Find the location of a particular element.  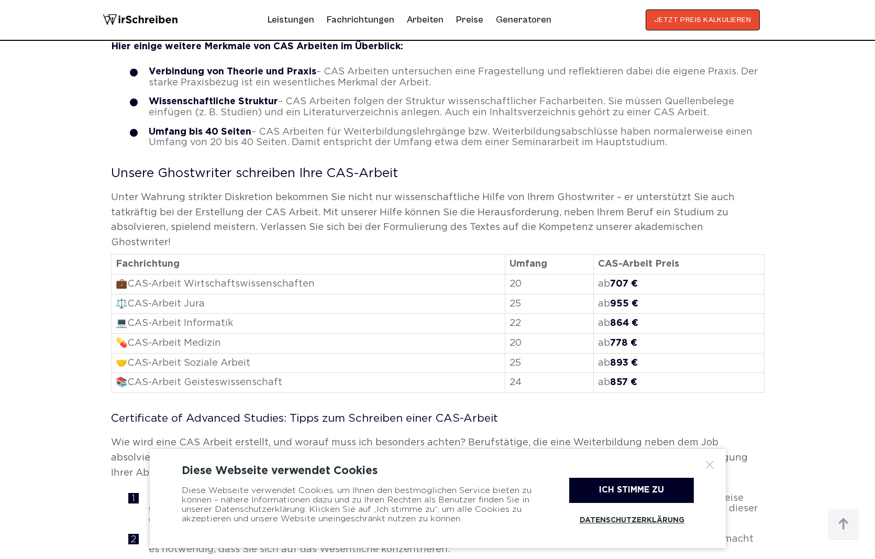

p: Unter Wahrung strikter Diskretion bekommen Sie nicht nur wissenschaftliche Hilfe von Ihrem Ghostw... is located at coordinates (438, 220).